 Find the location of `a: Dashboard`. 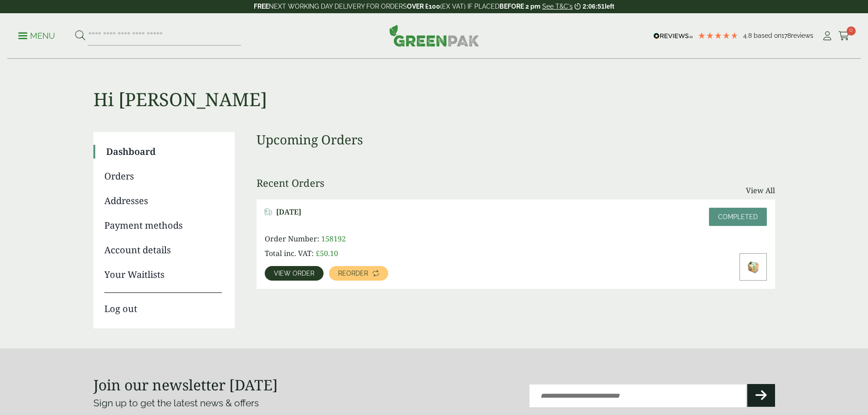

a: Dashboard is located at coordinates (164, 152).